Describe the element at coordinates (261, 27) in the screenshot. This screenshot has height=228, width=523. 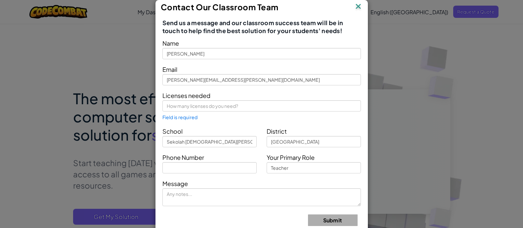
I see `span: Send us a message and our classroom success team will be in touch to help find the best solution ...` at that location.